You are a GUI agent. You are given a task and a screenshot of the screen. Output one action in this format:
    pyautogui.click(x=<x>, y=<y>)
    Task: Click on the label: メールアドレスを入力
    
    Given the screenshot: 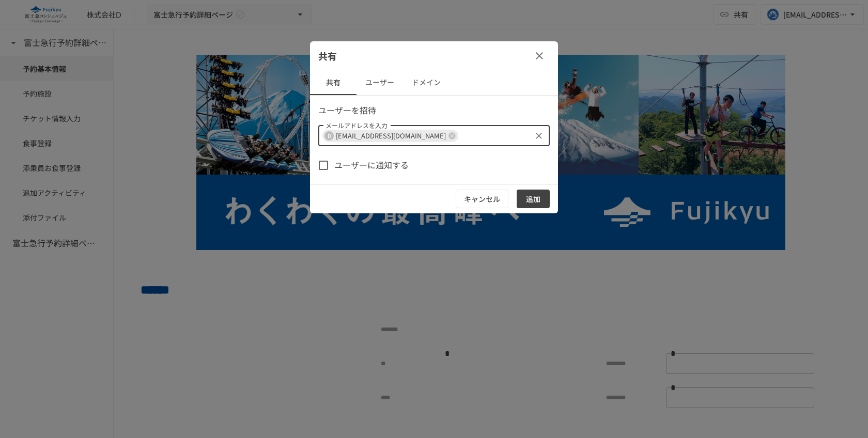 What is the action you would take?
    pyautogui.click(x=356, y=125)
    